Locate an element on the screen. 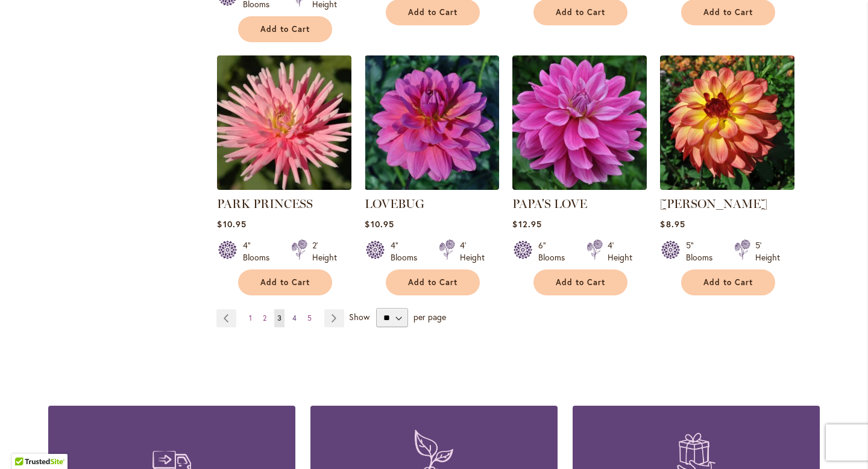  div: 5" Blooms is located at coordinates (703, 252).